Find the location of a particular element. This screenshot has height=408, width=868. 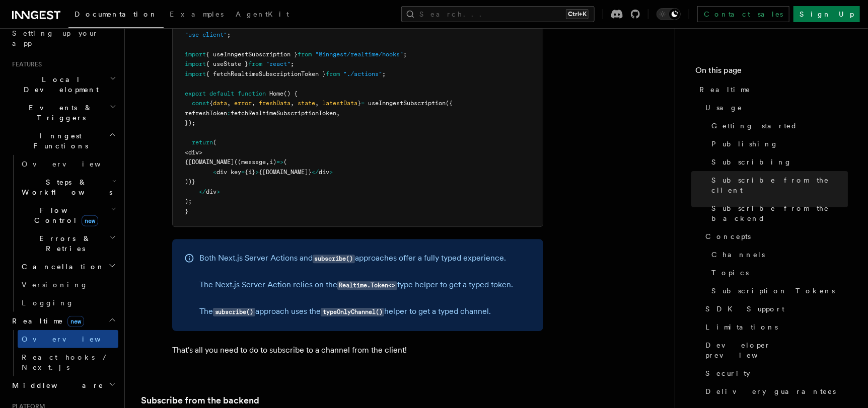

a: Versioning is located at coordinates (68, 285).